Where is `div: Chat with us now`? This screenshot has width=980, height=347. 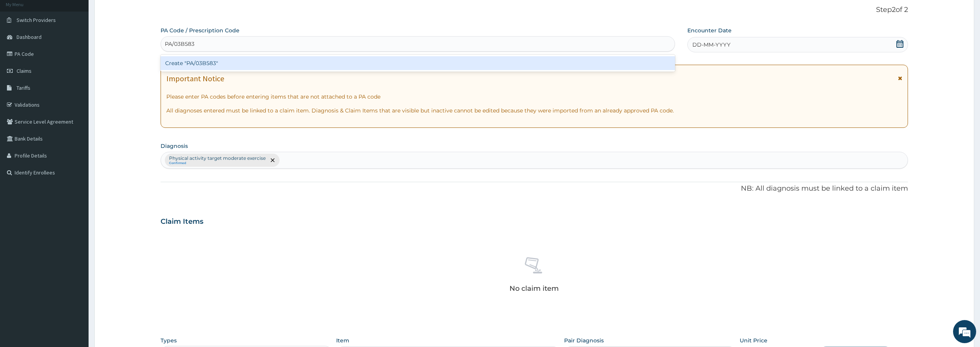
div: Chat with us now is located at coordinates (85, 48).